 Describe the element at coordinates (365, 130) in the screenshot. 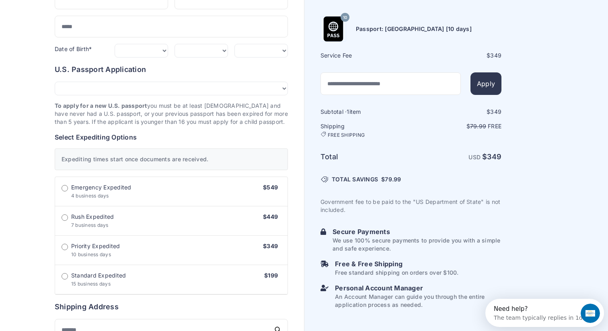

I see `h6: Shipping` at that location.